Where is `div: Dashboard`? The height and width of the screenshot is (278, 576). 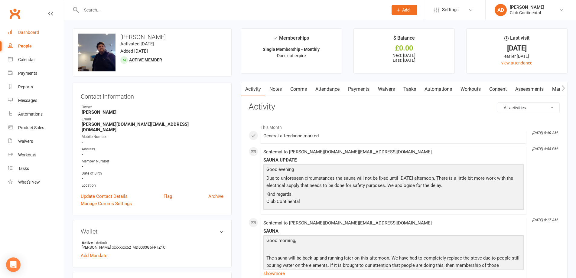 div: Dashboard is located at coordinates (28, 32).